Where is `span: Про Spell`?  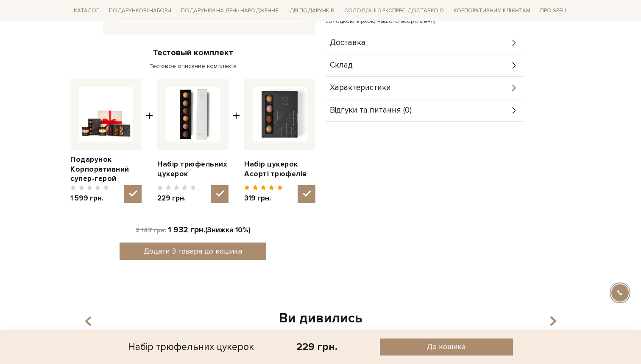
span: Про Spell is located at coordinates (554, 11).